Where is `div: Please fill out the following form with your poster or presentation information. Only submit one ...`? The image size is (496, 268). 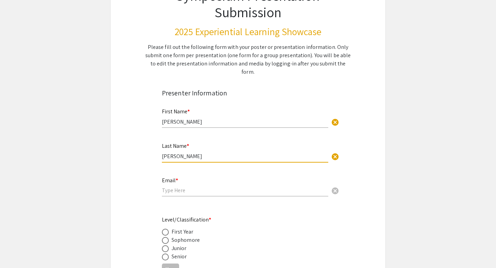 div: Please fill out the following form with your poster or presentation information. Only submit one ... is located at coordinates (248, 60).